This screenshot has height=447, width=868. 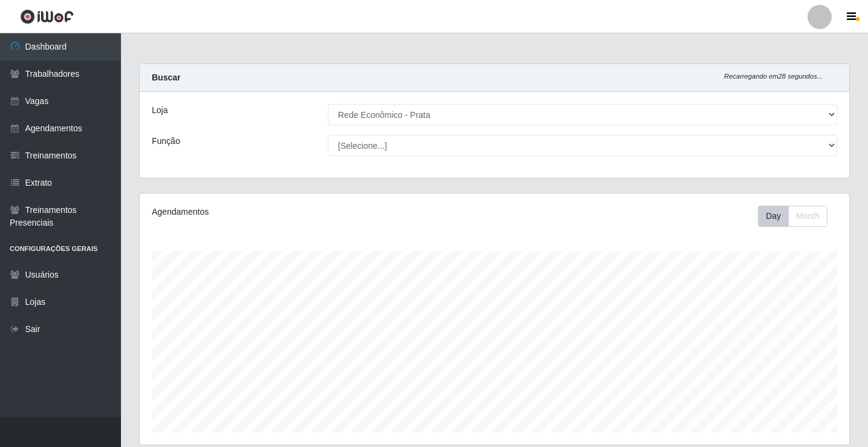 What do you see at coordinates (166, 141) in the screenshot?
I see `label: Função` at bounding box center [166, 141].